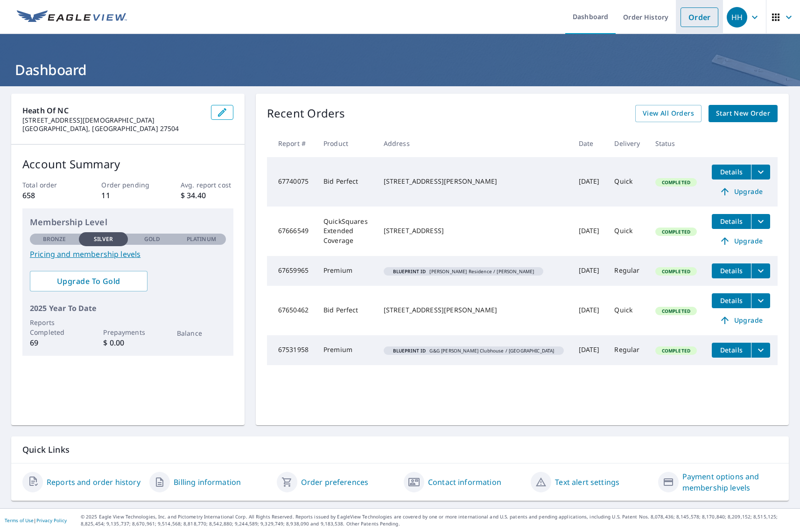 The image size is (800, 532). What do you see at coordinates (291, 231) in the screenshot?
I see `td: 67666549` at bounding box center [291, 231].